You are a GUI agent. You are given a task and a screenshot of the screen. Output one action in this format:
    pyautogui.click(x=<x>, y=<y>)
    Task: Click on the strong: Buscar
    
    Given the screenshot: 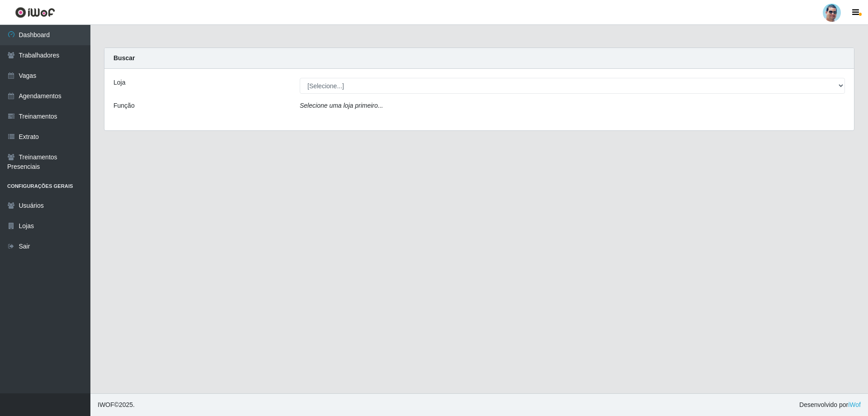 What is the action you would take?
    pyautogui.click(x=124, y=58)
    